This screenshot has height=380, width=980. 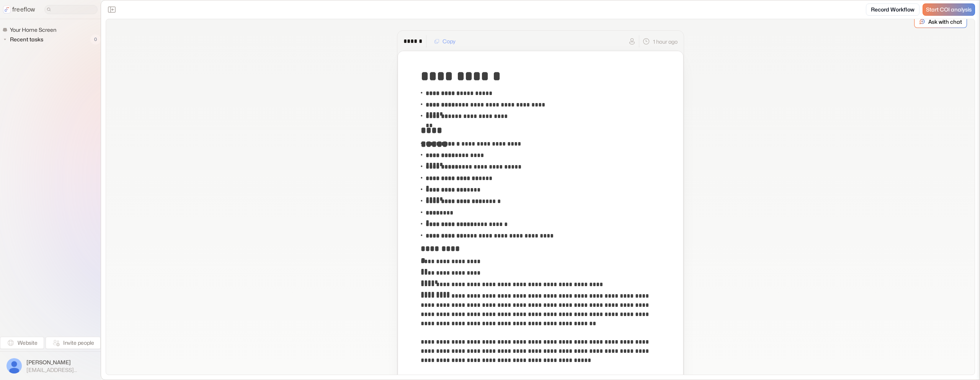 What do you see at coordinates (19, 9) in the screenshot?
I see `a: freeflow` at bounding box center [19, 9].